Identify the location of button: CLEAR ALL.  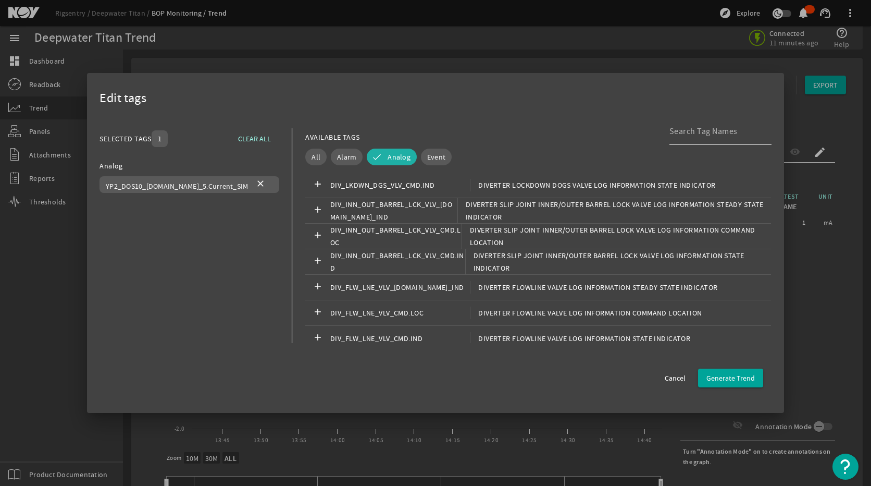
(254, 139).